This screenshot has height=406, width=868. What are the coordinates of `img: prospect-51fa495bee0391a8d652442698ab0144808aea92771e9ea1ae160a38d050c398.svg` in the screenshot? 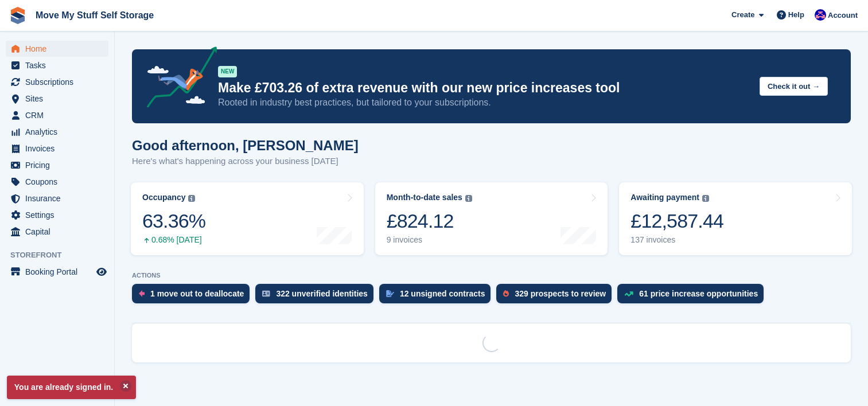 It's located at (506, 294).